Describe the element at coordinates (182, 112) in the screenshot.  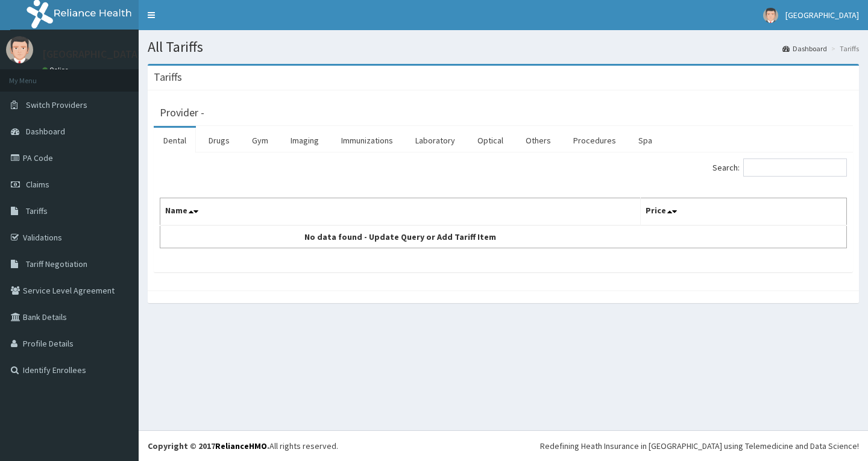
I see `h3: Provider -` at that location.